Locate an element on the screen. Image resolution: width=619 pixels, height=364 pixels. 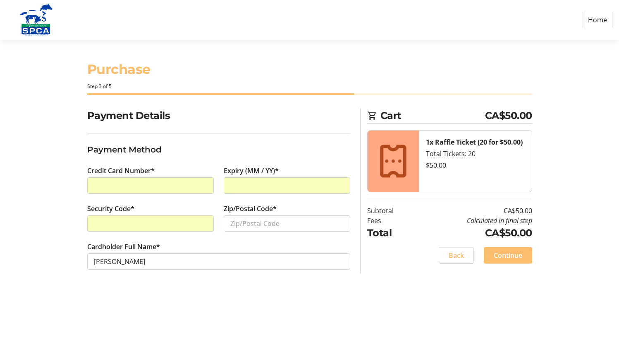
td: Total is located at coordinates (391, 233).